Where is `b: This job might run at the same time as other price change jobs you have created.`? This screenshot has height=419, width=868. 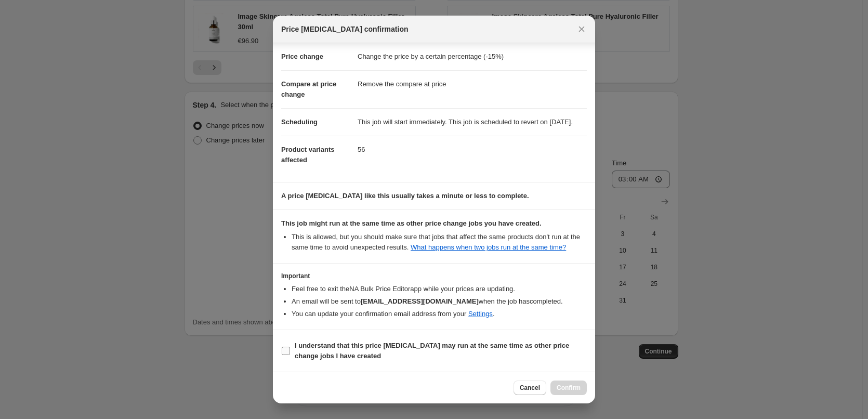
b: This job might run at the same time as other price change jobs you have created. is located at coordinates (411, 223).